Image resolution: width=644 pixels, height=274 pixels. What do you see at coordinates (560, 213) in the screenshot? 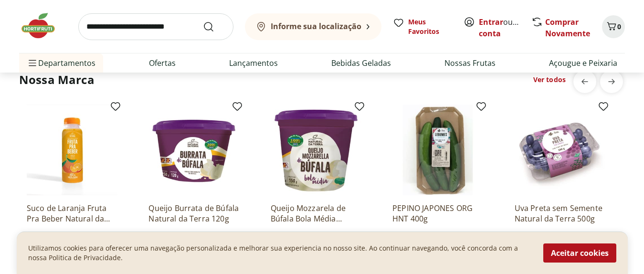
I see `a: Uva Preta sem Semente Natural da Terra 500g` at bounding box center [560, 213].